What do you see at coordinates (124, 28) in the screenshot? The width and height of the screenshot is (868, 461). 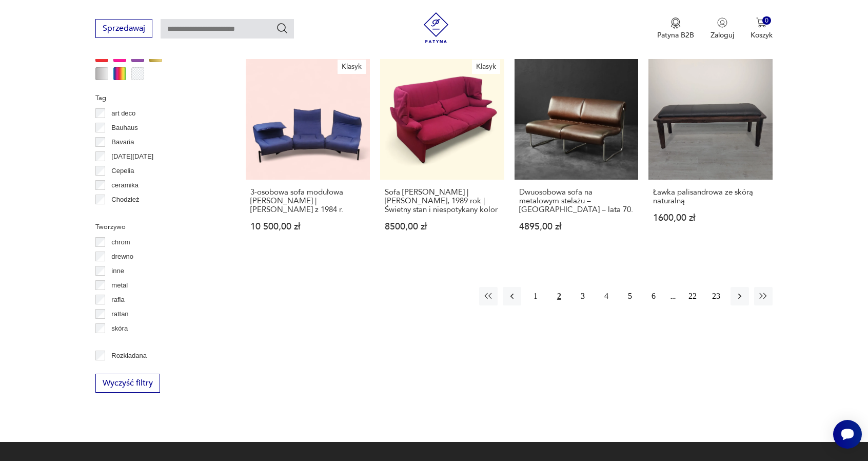 I see `button: Sprzedawaj` at bounding box center [124, 28].